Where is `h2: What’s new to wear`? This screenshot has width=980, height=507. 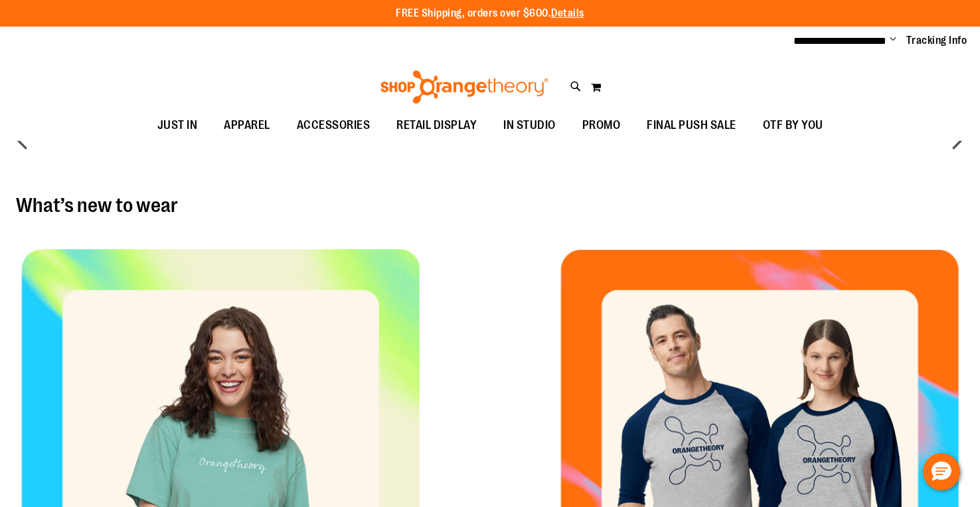
h2: What’s new to wear is located at coordinates (490, 205).